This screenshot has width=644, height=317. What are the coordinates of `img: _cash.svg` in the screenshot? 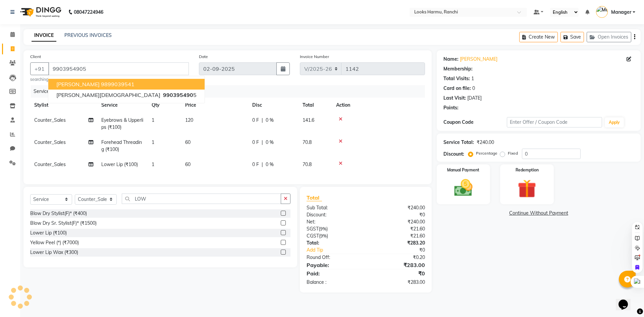 It's located at (464, 187).